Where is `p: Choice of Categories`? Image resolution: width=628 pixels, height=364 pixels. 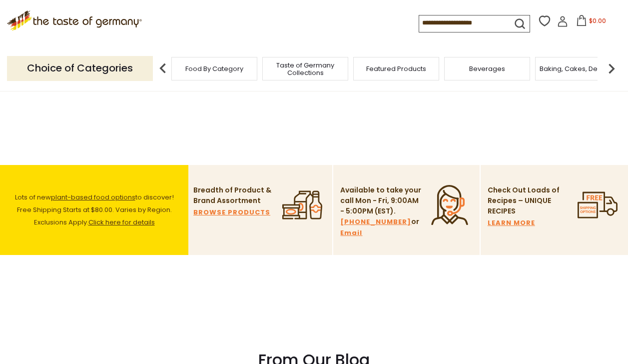 p: Choice of Categories is located at coordinates (80, 68).